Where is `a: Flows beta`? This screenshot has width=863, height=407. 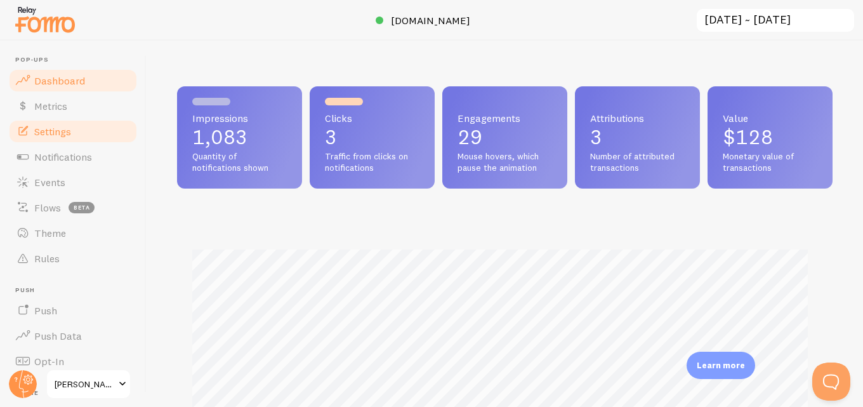 a: Flows beta is located at coordinates (73, 208).